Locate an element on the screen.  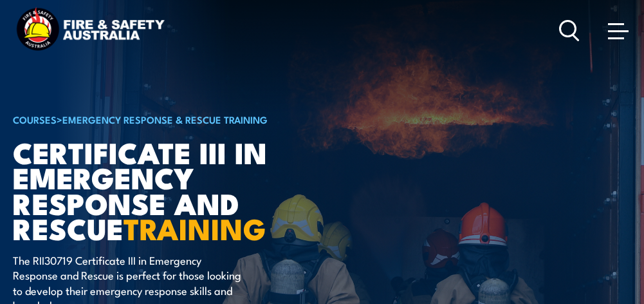
a: COURSES is located at coordinates (35, 119).